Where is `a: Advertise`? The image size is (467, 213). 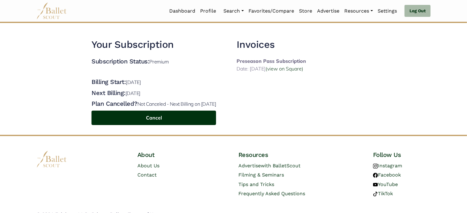
a: Advertise is located at coordinates (329, 11).